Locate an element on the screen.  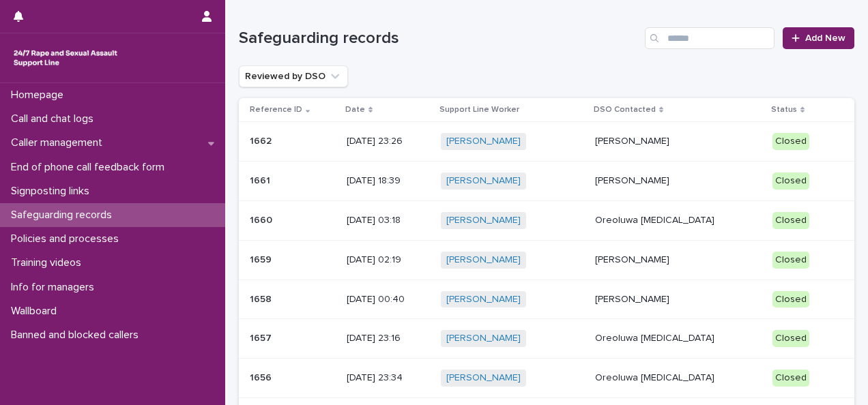
p: Status is located at coordinates (784, 110).